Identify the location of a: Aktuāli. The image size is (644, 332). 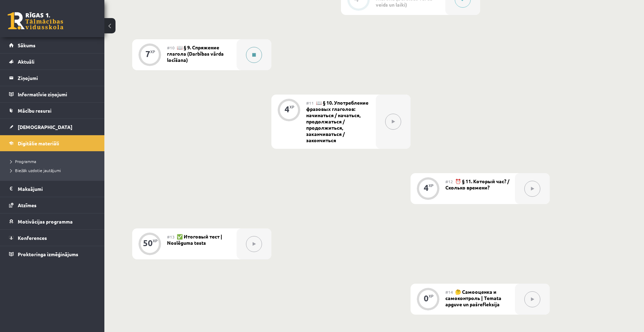
(52, 62).